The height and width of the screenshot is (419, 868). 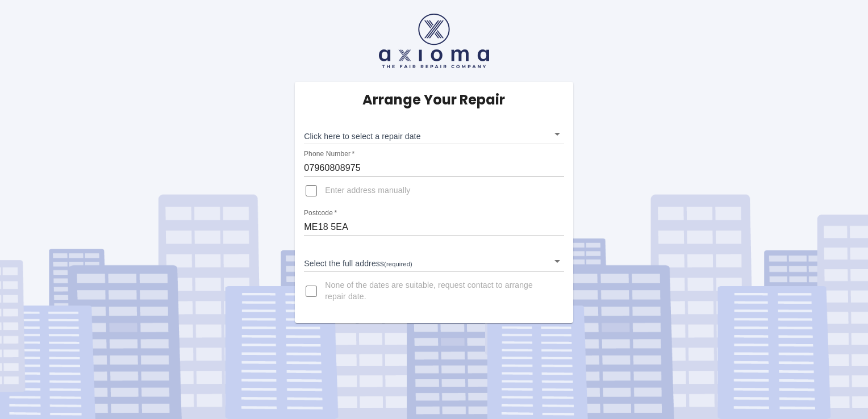 What do you see at coordinates (320, 213) in the screenshot?
I see `label: Postcode` at bounding box center [320, 213].